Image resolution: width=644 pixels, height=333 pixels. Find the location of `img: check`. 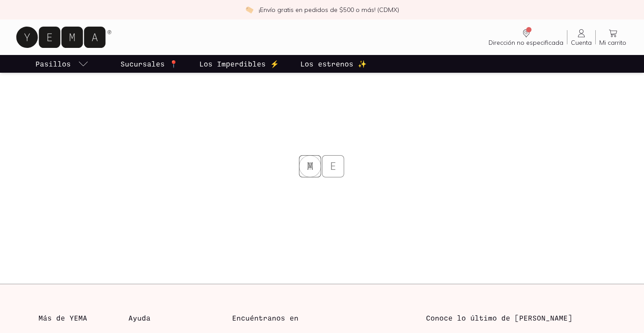

img: check is located at coordinates (250, 10).